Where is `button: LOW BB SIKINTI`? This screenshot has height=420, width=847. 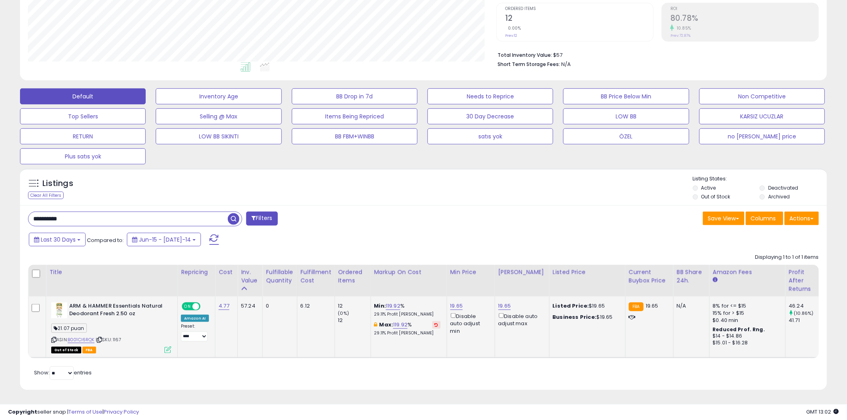 button: LOW BB SIKINTI is located at coordinates (219, 136).